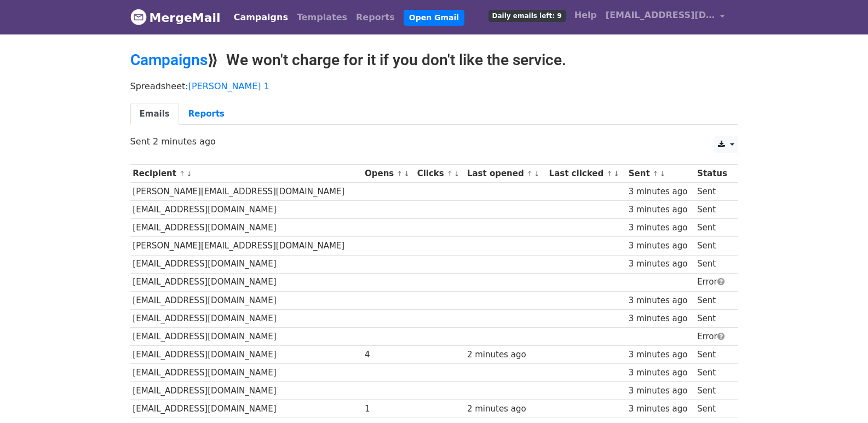  I want to click on th: Last clicked, so click(586, 173).